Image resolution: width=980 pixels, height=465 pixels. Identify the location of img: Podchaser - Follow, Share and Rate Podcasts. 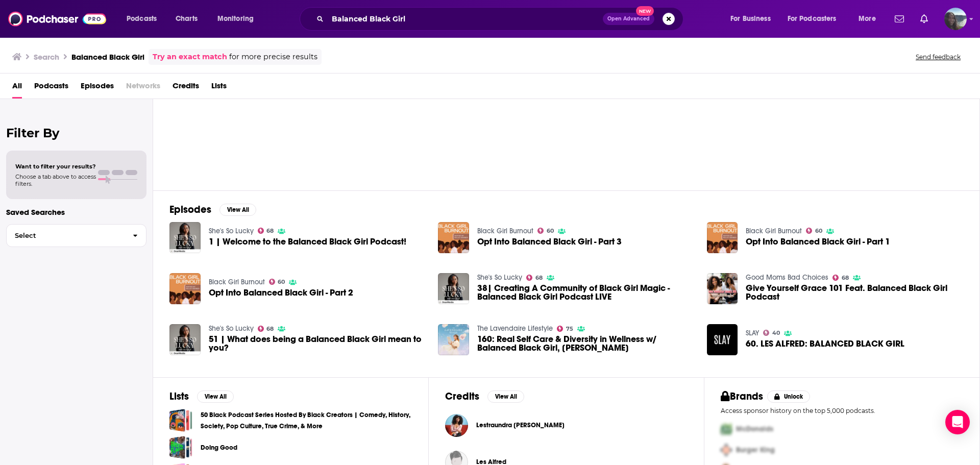
(57, 19).